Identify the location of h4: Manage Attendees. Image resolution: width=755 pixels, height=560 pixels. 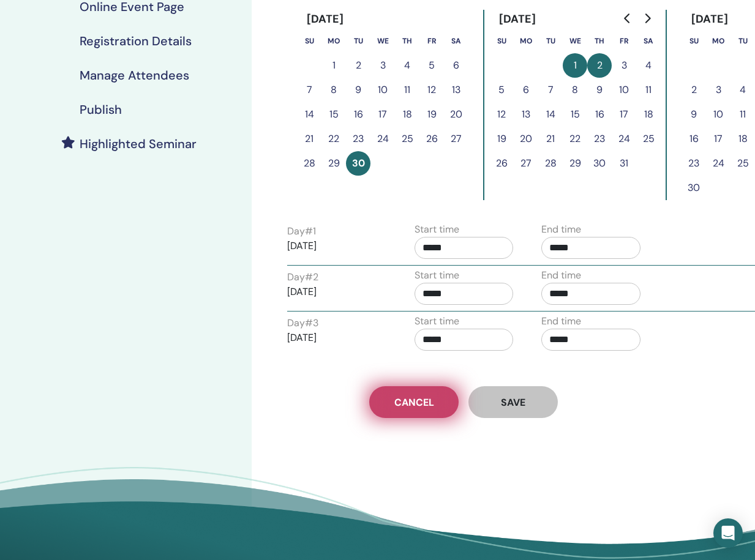
(134, 75).